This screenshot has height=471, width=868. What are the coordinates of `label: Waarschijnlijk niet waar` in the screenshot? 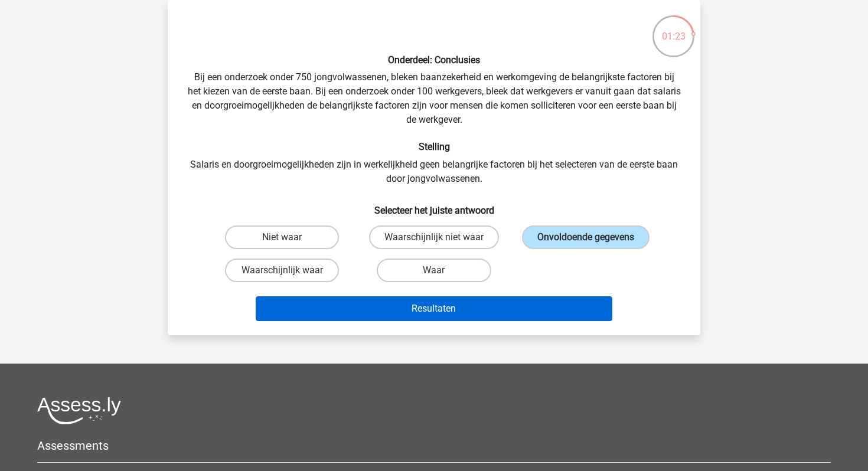 It's located at (434, 237).